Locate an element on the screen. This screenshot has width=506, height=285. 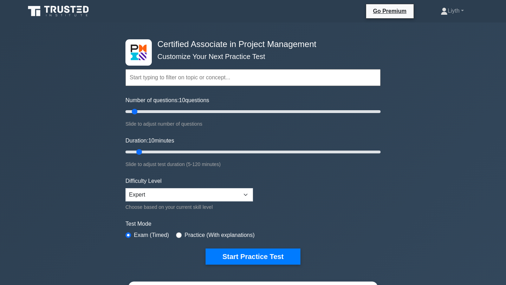
a: Liyth is located at coordinates (452, 11).